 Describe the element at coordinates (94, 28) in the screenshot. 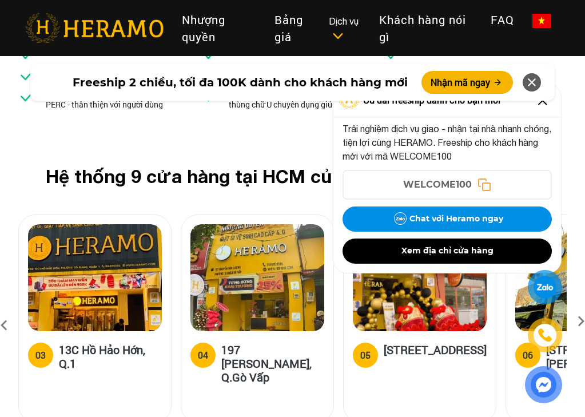

I see `img: heramo-logo.png` at that location.